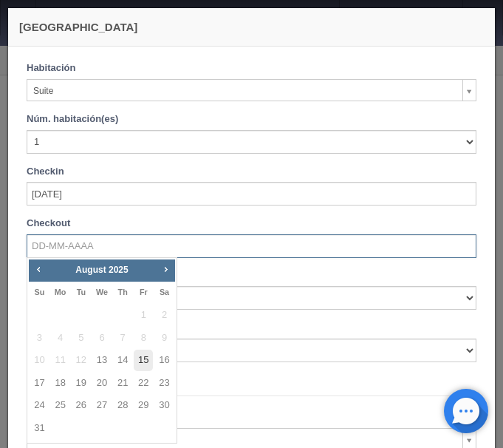 This screenshot has height=448, width=503. What do you see at coordinates (61, 382) in the screenshot?
I see `a: 18` at bounding box center [61, 382].